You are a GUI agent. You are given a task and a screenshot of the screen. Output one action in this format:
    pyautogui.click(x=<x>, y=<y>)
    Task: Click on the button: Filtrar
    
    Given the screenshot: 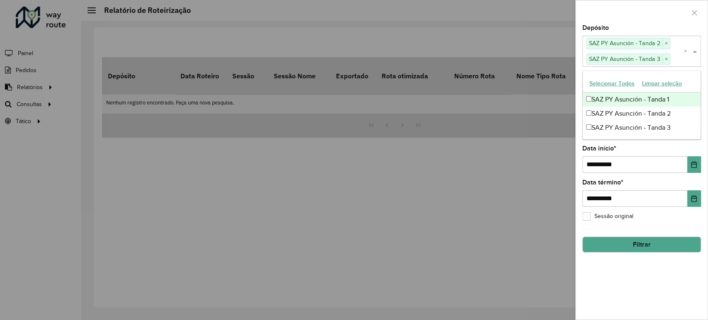 What is the action you would take?
    pyautogui.click(x=642, y=245)
    